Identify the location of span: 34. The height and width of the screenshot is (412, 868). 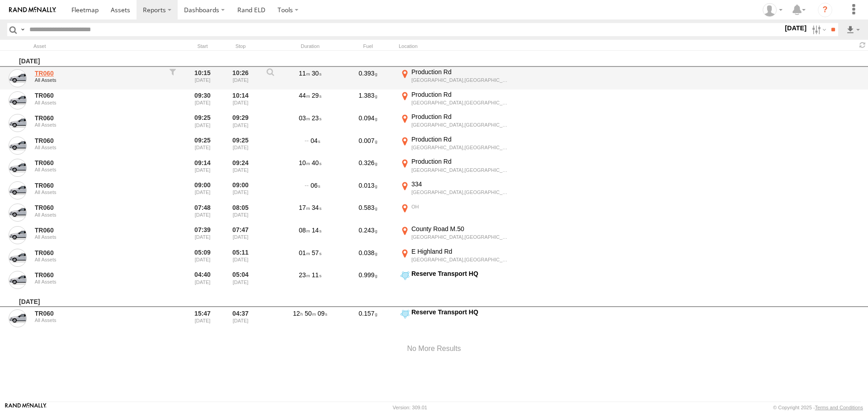
(316, 208).